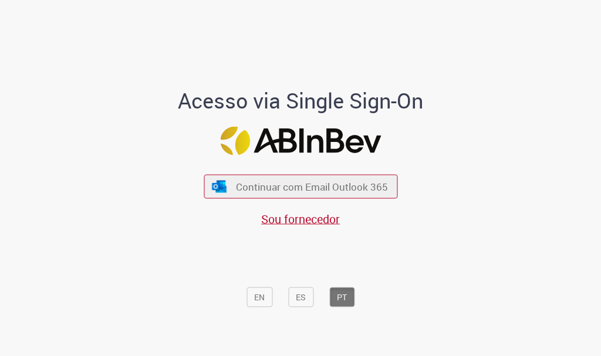 This screenshot has height=356, width=601. What do you see at coordinates (259, 298) in the screenshot?
I see `button: EN` at bounding box center [259, 298].